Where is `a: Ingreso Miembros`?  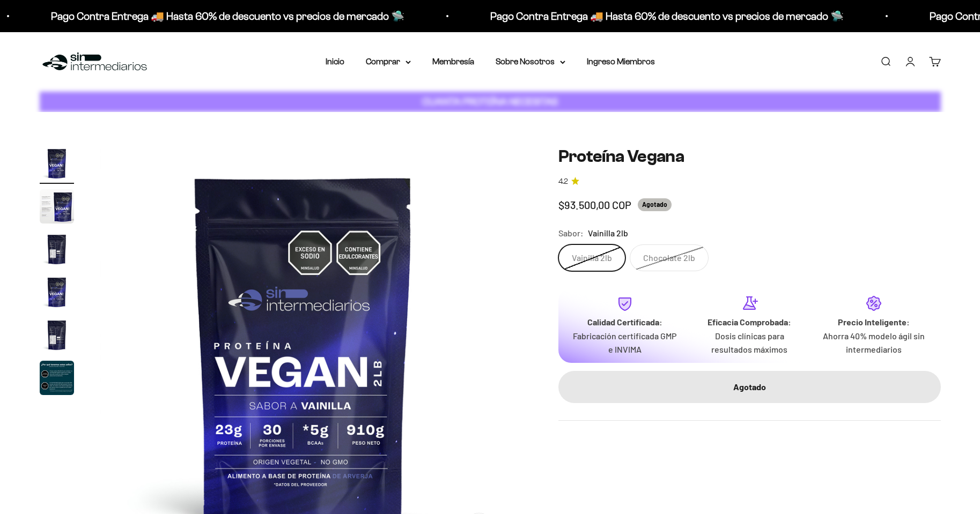
a: Ingreso Miembros is located at coordinates (620, 61).